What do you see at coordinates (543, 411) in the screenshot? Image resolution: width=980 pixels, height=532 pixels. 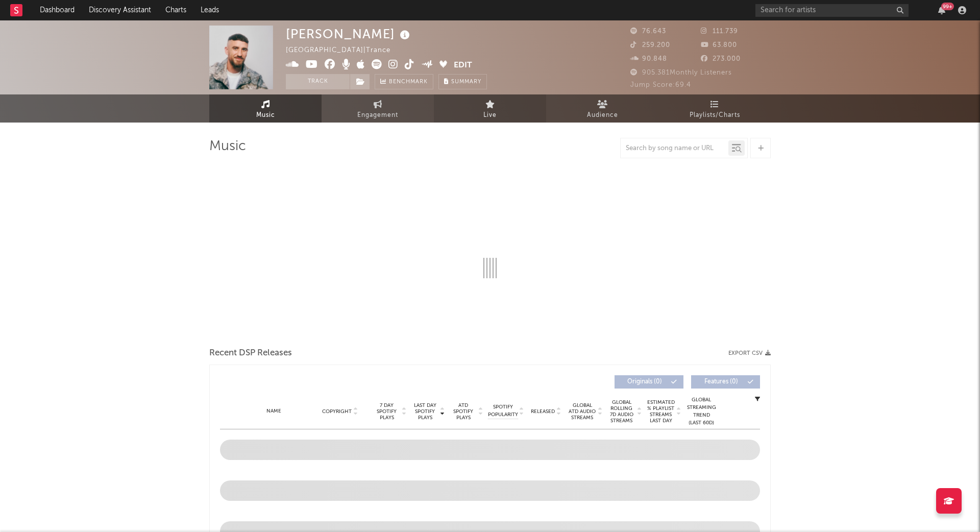 I see `span: Released` at bounding box center [543, 411].